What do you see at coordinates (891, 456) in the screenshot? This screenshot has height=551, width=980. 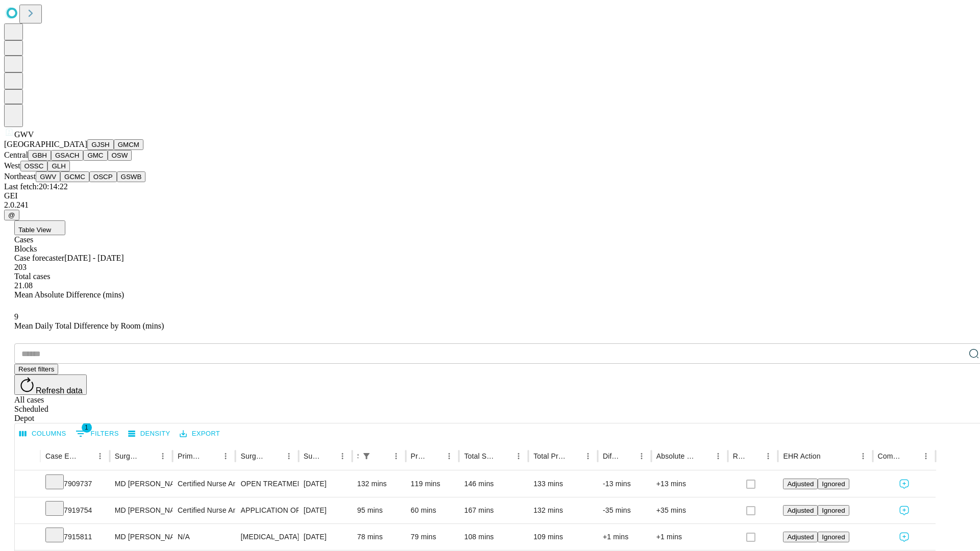 I see `div: Comments` at bounding box center [891, 456].